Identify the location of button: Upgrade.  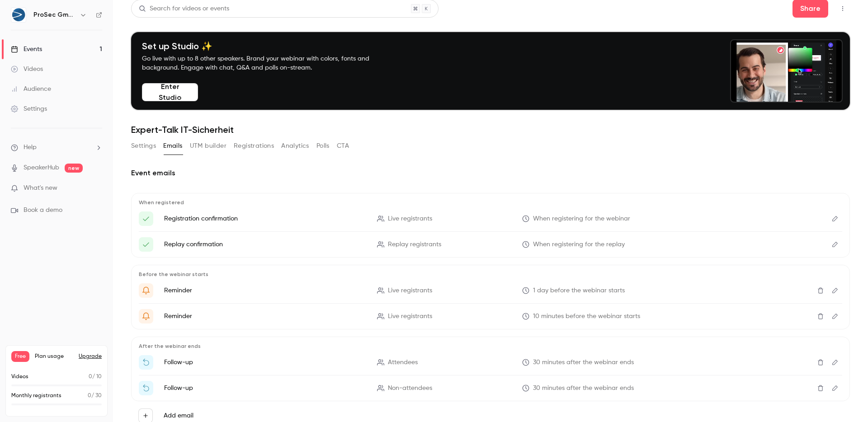
(90, 357).